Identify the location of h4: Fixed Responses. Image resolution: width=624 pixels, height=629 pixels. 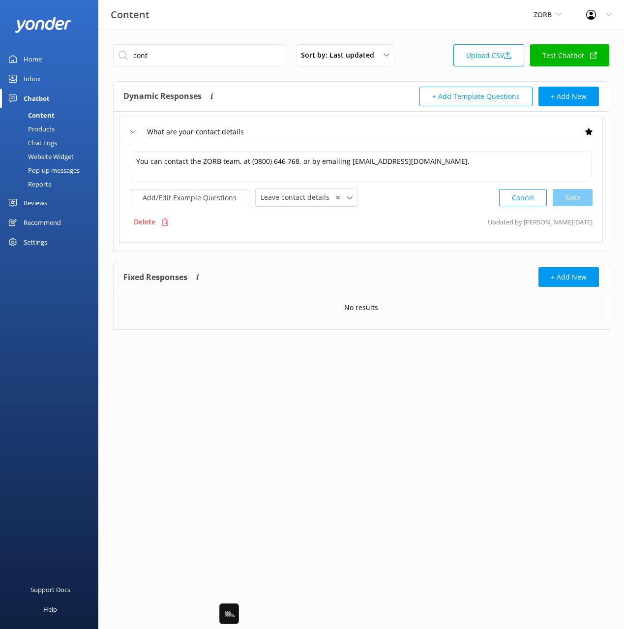
(156, 277).